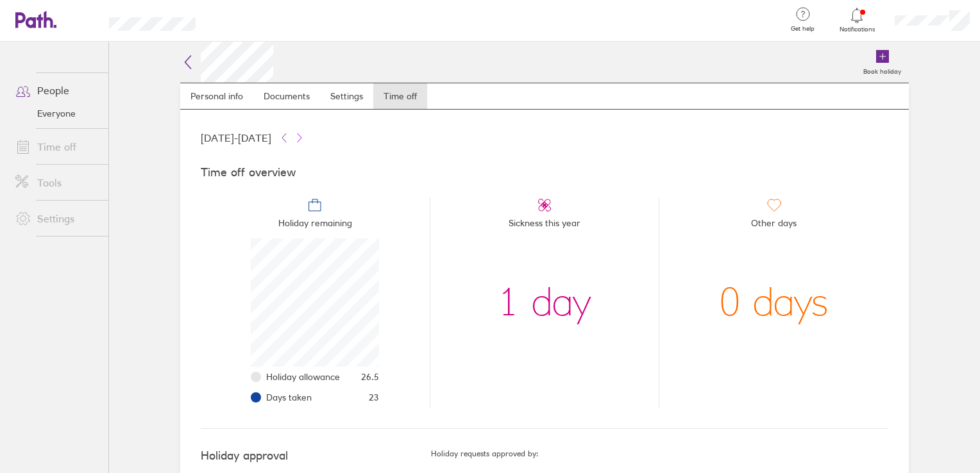 Image resolution: width=980 pixels, height=473 pixels. Describe the element at coordinates (287, 96) in the screenshot. I see `a: Documents` at that location.